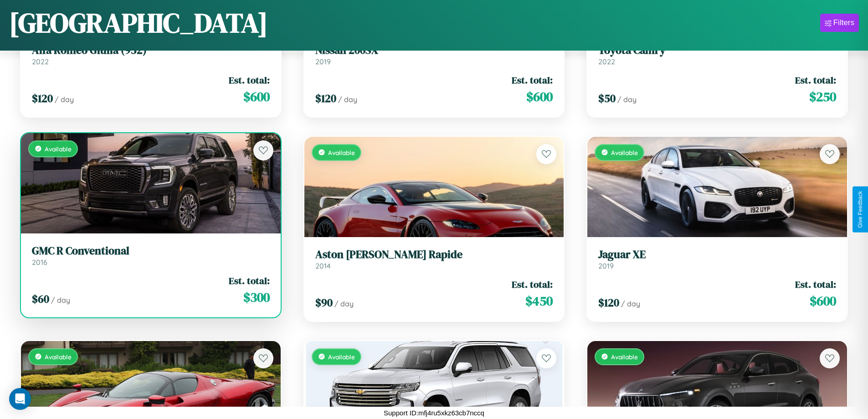  I want to click on h3: Jaguar XE, so click(717, 254).